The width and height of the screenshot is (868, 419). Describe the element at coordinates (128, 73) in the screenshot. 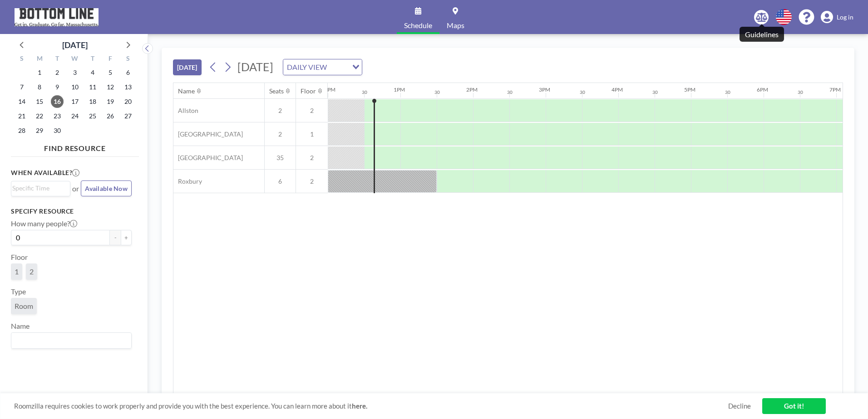

I see `span: Saturday, September 6, 2025` at that location.